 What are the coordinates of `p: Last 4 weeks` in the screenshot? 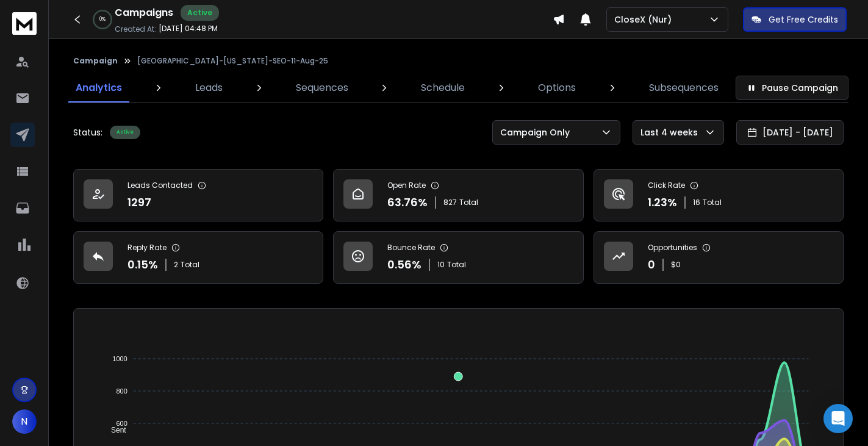 It's located at (671, 133).